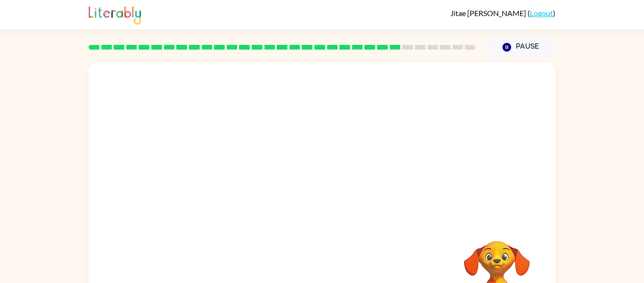 This screenshot has width=644, height=283. I want to click on a: Logout, so click(541, 13).